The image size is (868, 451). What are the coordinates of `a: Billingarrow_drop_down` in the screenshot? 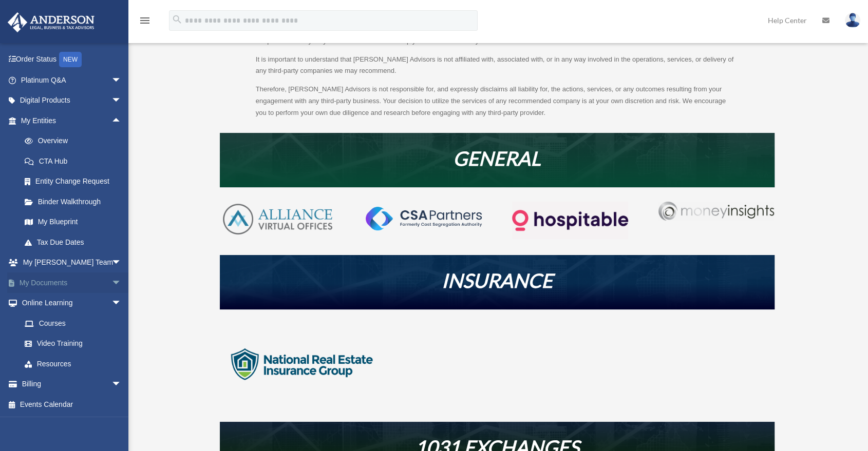 It's located at (72, 385).